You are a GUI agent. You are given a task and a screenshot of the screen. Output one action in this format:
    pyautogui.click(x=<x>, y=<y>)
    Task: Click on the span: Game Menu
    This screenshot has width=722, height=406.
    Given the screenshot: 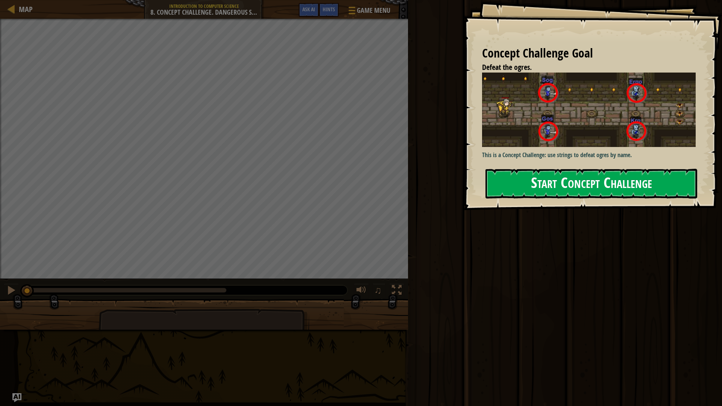 What is the action you would take?
    pyautogui.click(x=373, y=11)
    